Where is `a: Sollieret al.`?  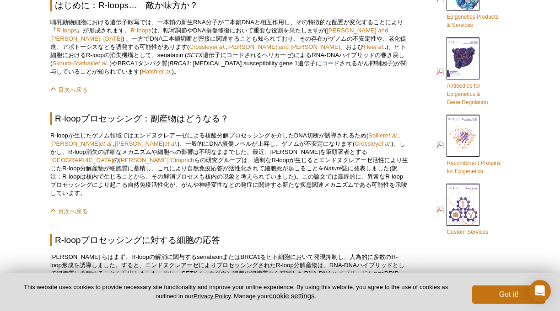 a: Sollieret al. is located at coordinates (383, 135).